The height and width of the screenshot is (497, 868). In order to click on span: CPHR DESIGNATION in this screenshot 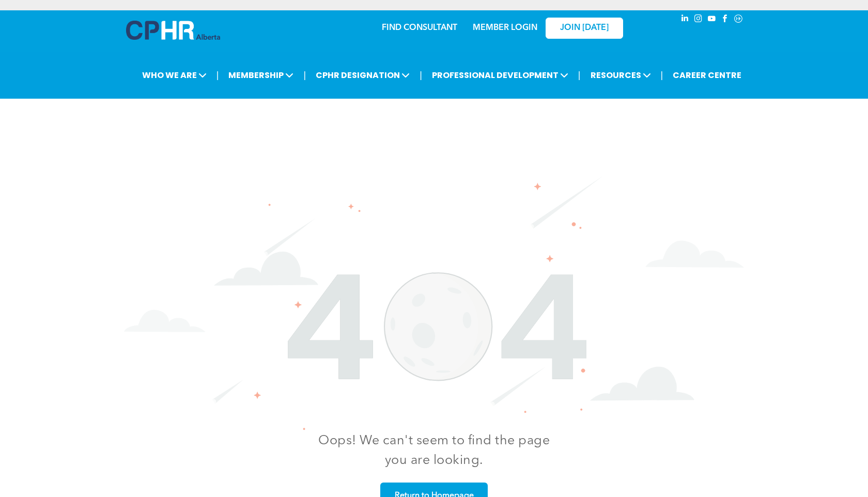, I will do `click(363, 75)`.